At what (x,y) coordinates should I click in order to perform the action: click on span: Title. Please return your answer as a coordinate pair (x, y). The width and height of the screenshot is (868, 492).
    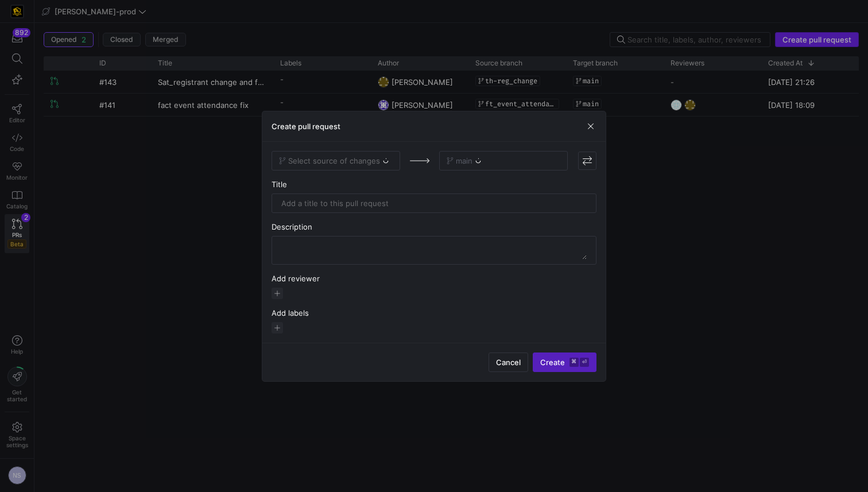
    Looking at the image, I should click on (279, 184).